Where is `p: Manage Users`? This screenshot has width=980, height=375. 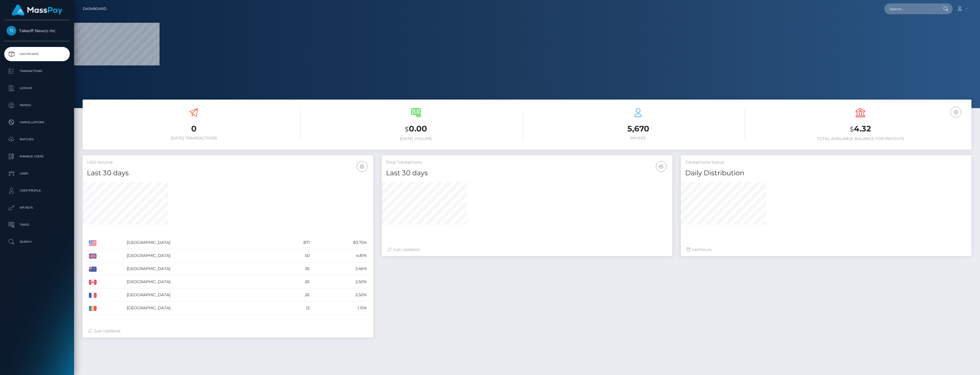 p: Manage Users is located at coordinates (37, 157).